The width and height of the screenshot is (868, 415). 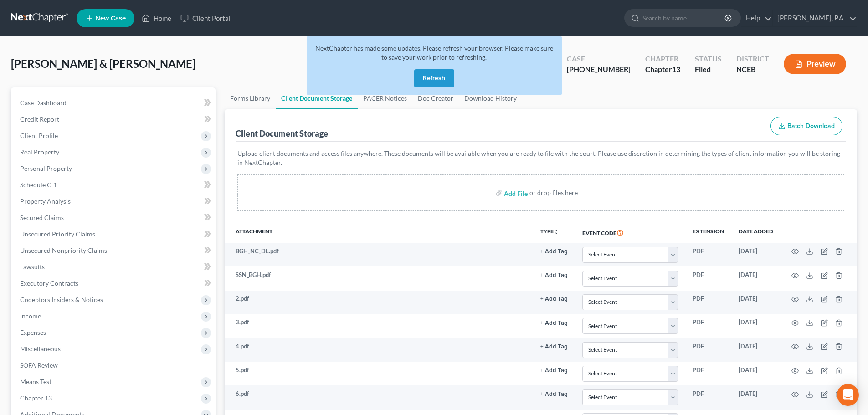 What do you see at coordinates (38, 185) in the screenshot?
I see `span: Schedule C-1` at bounding box center [38, 185].